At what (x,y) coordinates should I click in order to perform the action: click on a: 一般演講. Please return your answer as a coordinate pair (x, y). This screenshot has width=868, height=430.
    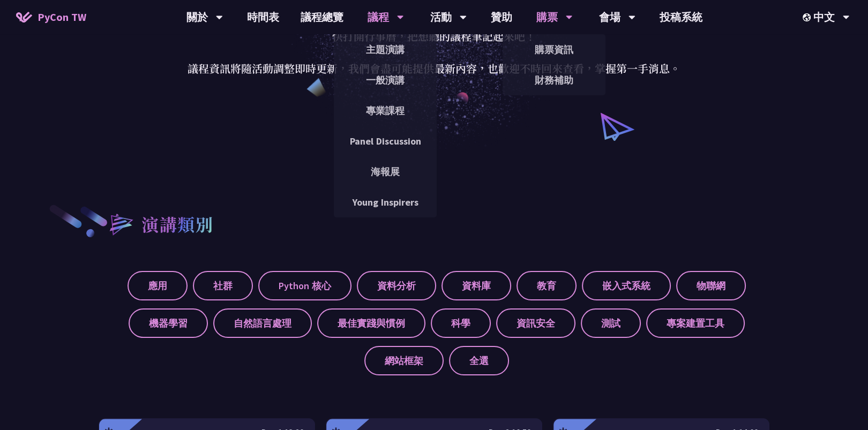
    Looking at the image, I should click on (385, 79).